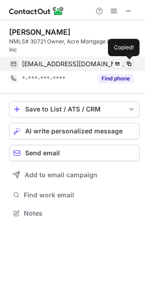  Describe the element at coordinates (80, 214) in the screenshot. I see `span: Notes` at that location.